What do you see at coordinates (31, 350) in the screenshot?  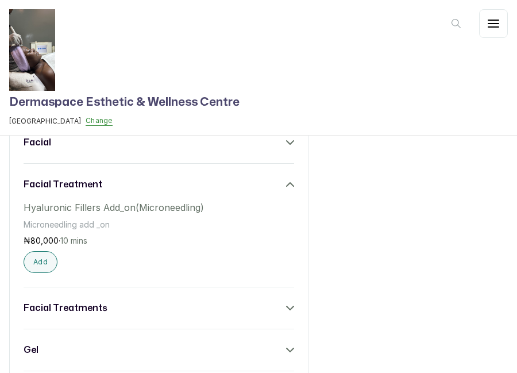 I see `h3: gel` at bounding box center [31, 350].